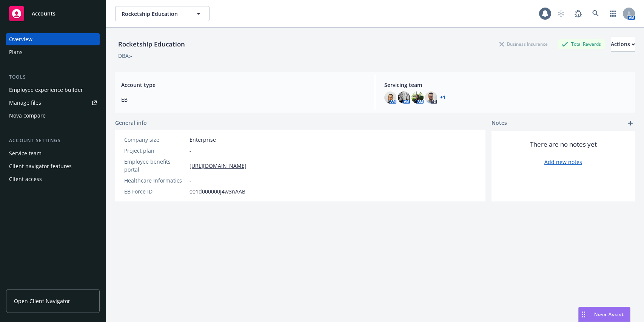  I want to click on a: Client access, so click(53, 179).